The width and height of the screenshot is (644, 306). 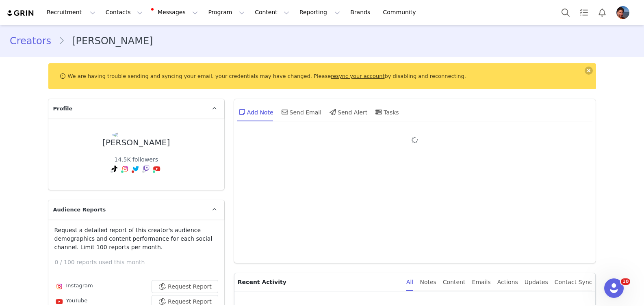 What do you see at coordinates (624, 13) in the screenshot?
I see `button: Profile` at bounding box center [624, 13].